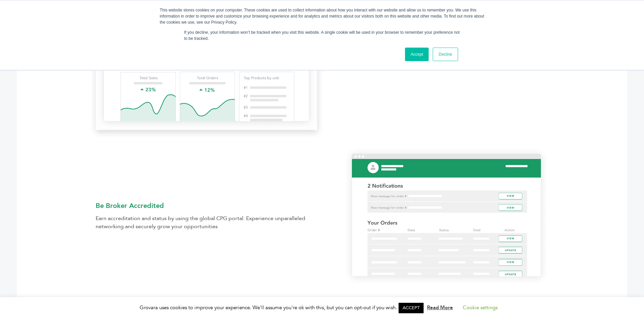  Describe the element at coordinates (321, 307) in the screenshot. I see `span: Grovara uses cookies to improve your experience. We'll assume you're ok with this, but you can op...` at that location.